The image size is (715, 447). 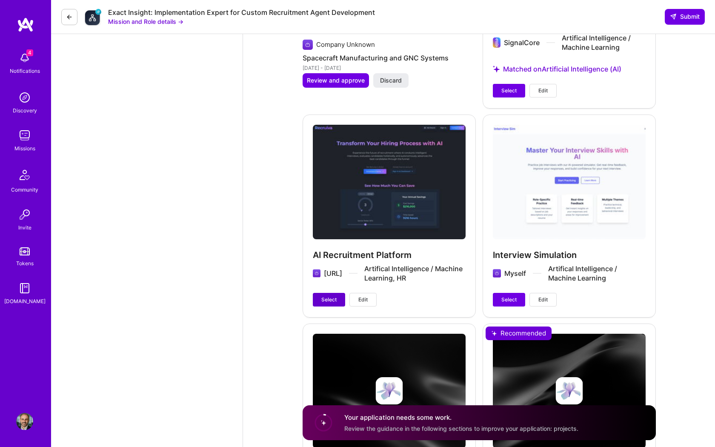 I want to click on img: tokens, so click(x=25, y=251).